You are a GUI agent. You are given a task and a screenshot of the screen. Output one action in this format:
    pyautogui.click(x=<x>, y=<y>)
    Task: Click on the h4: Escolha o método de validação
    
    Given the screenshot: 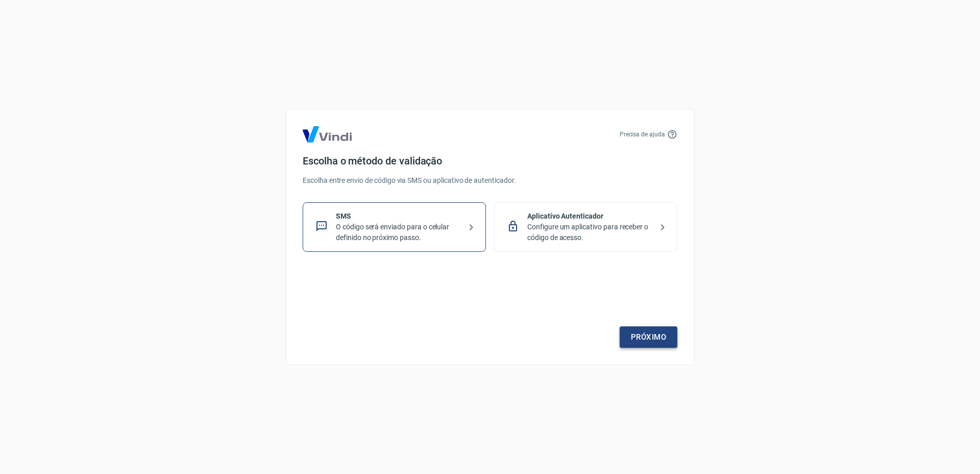 What is the action you would take?
    pyautogui.click(x=490, y=161)
    